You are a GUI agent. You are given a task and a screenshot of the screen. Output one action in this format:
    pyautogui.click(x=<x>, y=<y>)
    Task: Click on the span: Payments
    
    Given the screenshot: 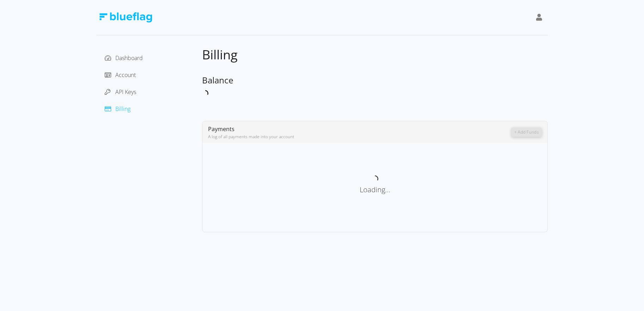 What is the action you would take?
    pyautogui.click(x=221, y=129)
    